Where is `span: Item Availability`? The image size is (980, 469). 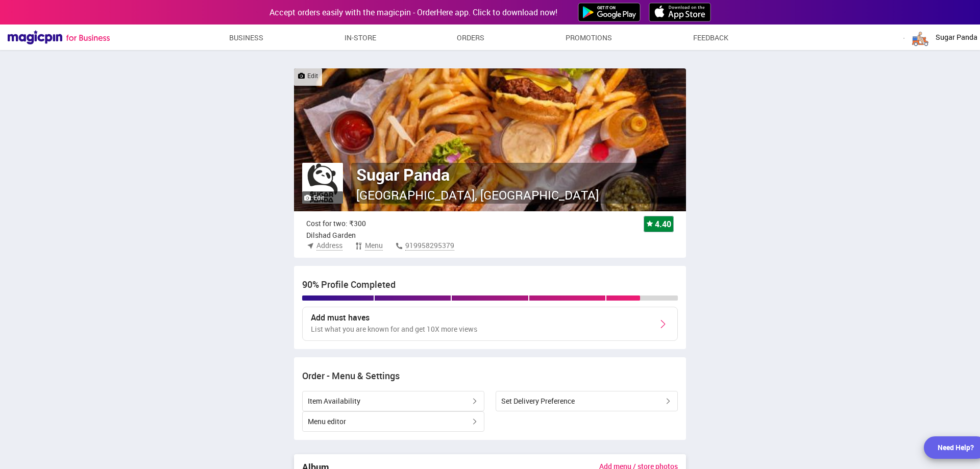
span: Item Availability is located at coordinates (333, 401).